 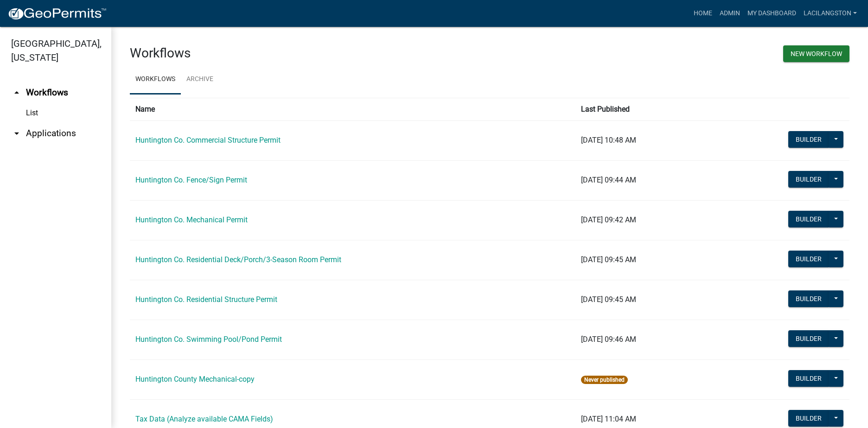 I want to click on a: Huntington County Mechanical-copy, so click(x=195, y=379).